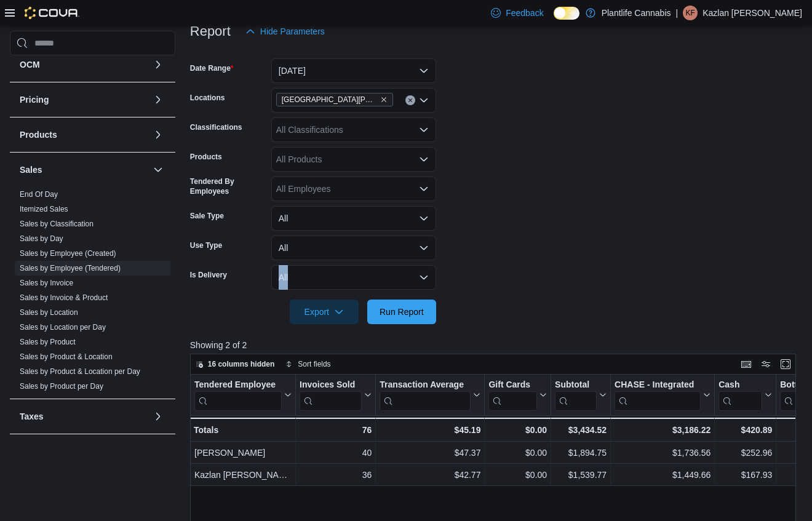 This screenshot has height=521, width=812. What do you see at coordinates (516, 13) in the screenshot?
I see `a: Feedback` at bounding box center [516, 13].